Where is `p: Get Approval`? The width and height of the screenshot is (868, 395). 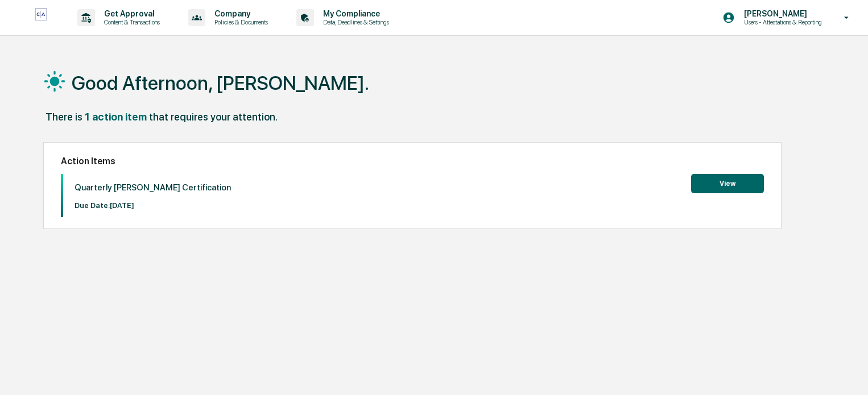
p: Get Approval is located at coordinates (130, 13).